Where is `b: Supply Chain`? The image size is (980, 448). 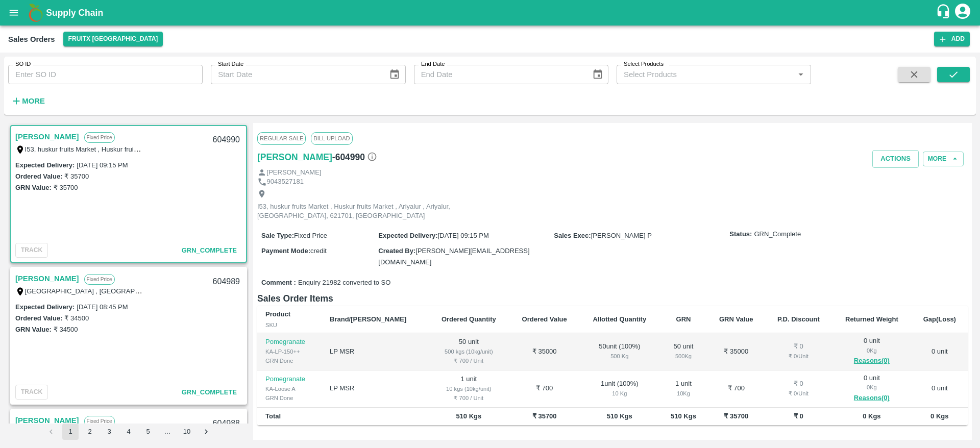 b: Supply Chain is located at coordinates (74, 12).